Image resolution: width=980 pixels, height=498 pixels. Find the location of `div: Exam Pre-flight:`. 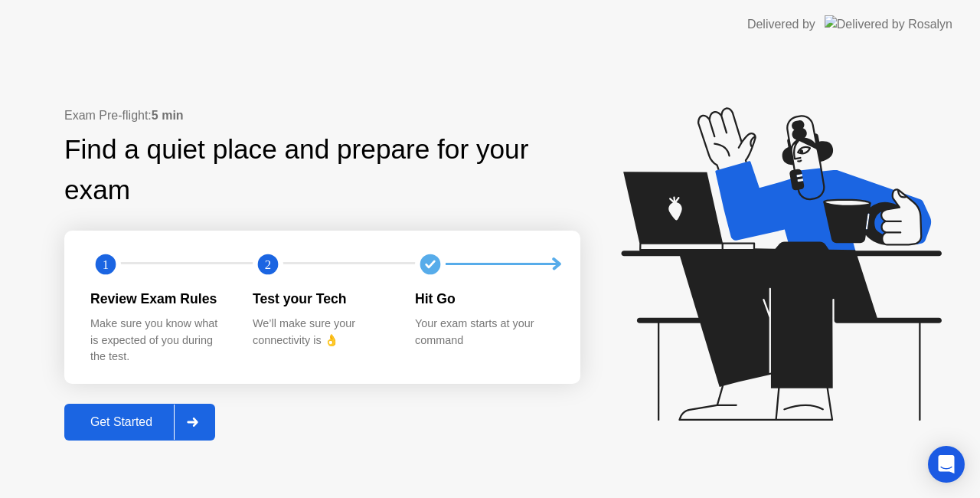

div: Exam Pre-flight: is located at coordinates (323, 115).